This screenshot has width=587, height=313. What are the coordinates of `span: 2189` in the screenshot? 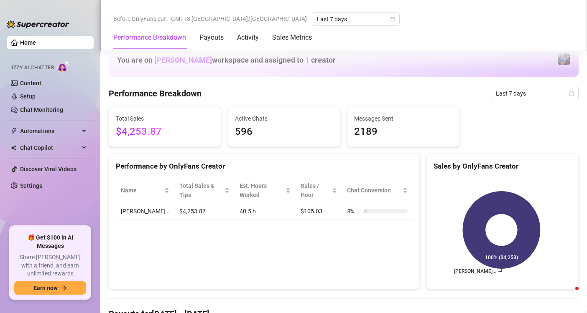 It's located at (403, 132).